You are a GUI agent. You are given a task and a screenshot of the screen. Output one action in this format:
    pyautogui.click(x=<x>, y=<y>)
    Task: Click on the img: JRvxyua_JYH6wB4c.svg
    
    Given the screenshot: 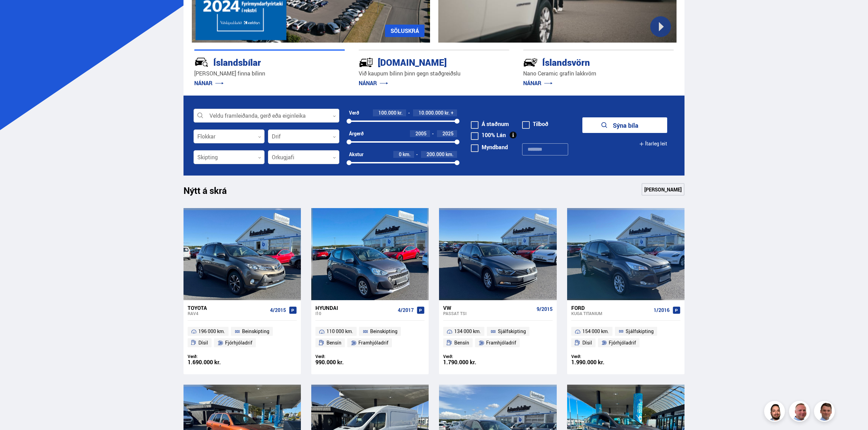 What is the action you would take?
    pyautogui.click(x=202, y=62)
    